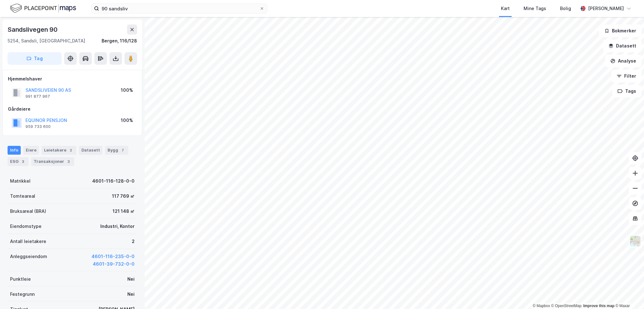  I want to click on div: Datasett, so click(90, 150).